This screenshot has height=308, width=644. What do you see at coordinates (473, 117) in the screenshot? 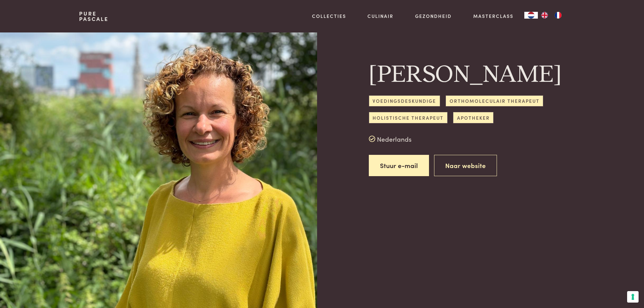
I see `span: Apotheker` at bounding box center [473, 117].